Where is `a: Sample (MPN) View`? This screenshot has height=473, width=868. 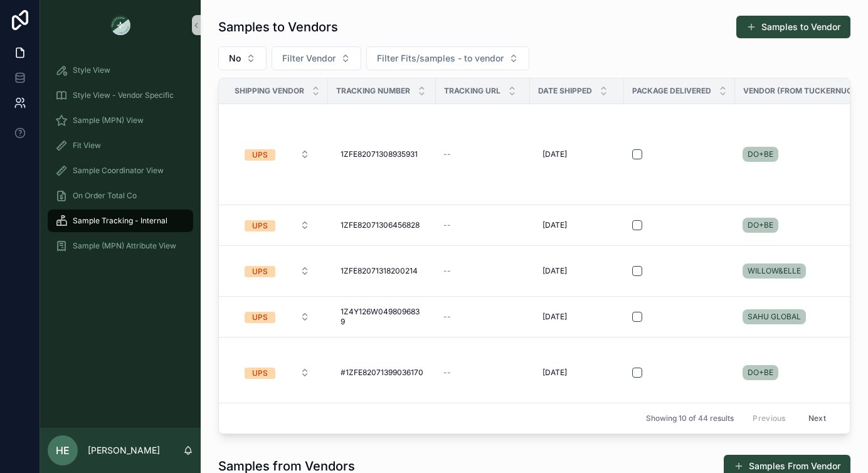 a: Sample (MPN) View is located at coordinates (120, 120).